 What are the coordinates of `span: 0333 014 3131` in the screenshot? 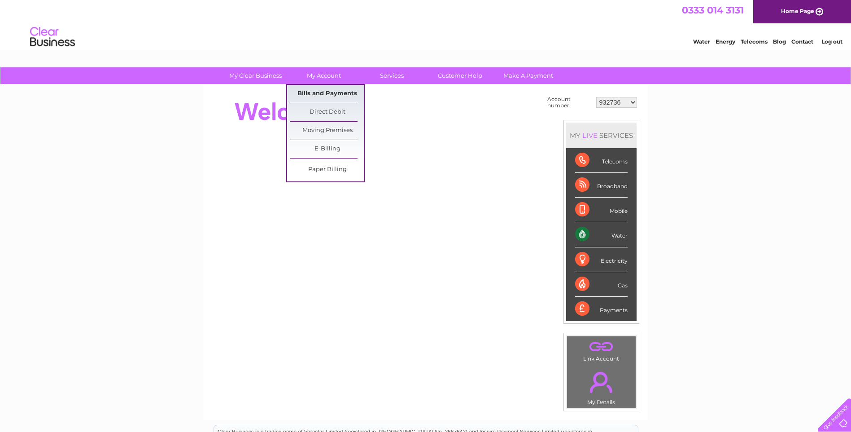 It's located at (713, 10).